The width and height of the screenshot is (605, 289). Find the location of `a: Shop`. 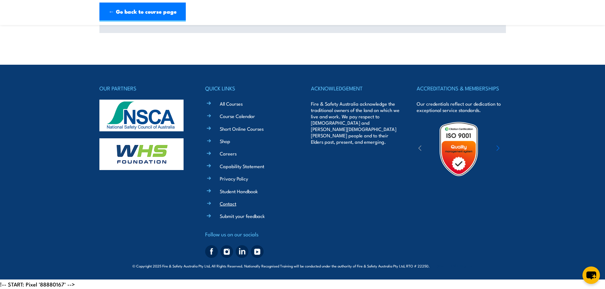

a: Shop is located at coordinates (225, 141).